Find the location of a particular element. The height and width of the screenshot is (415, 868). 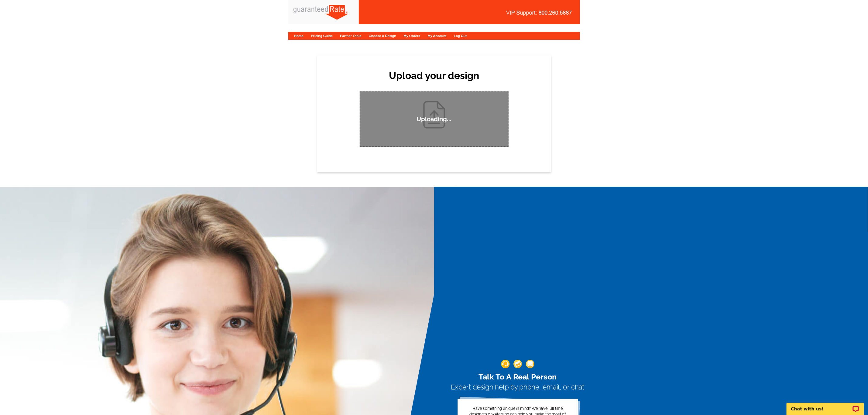

a: Partner Tools is located at coordinates (351, 36).